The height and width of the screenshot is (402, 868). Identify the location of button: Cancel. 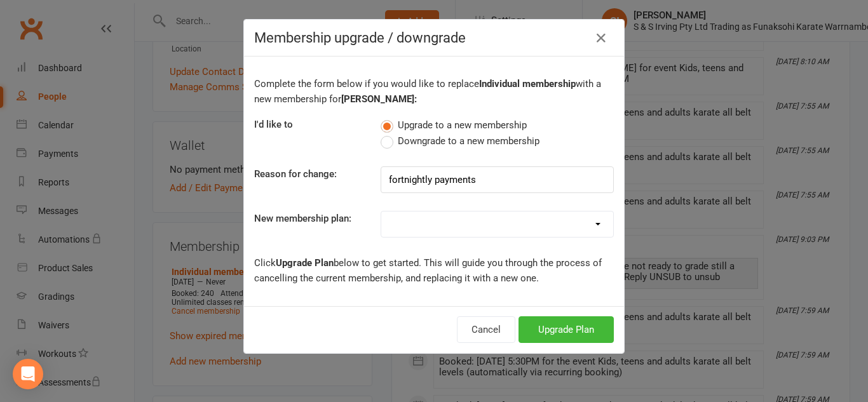
(486, 330).